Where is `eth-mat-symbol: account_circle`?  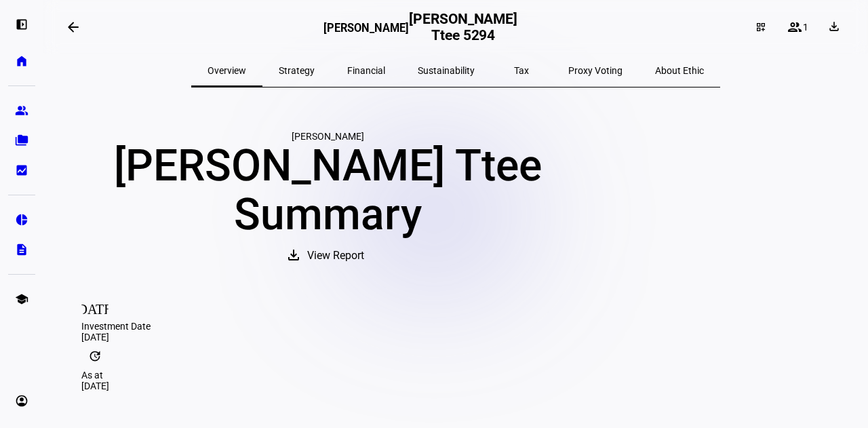
eth-mat-symbol: account_circle is located at coordinates (22, 400).